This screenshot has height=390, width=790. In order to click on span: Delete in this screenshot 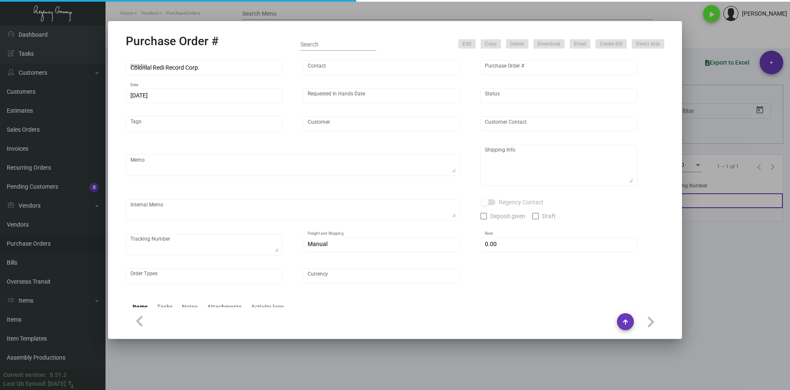, I will do `click(517, 44)`.